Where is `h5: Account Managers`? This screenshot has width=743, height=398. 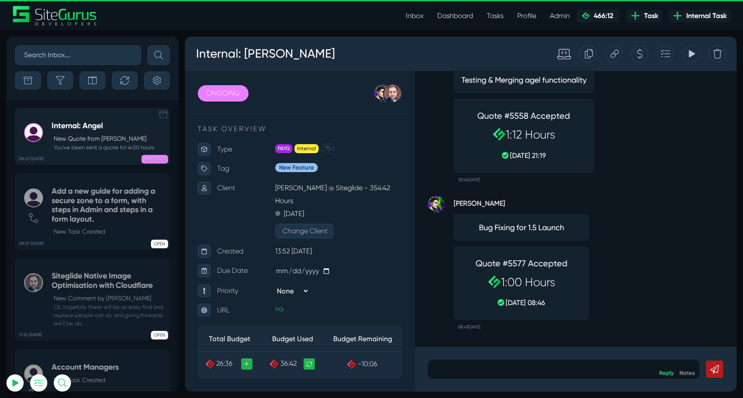
h5: Account Managers is located at coordinates (85, 367).